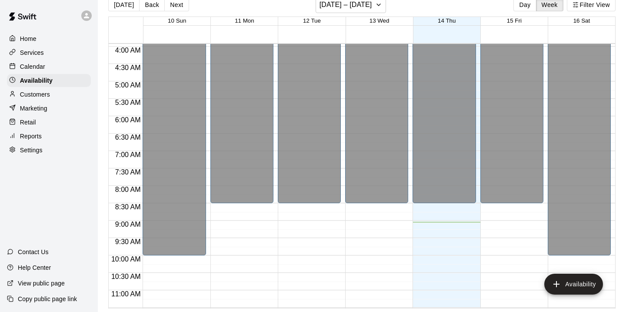 The image size is (626, 312). I want to click on p: Home, so click(28, 39).